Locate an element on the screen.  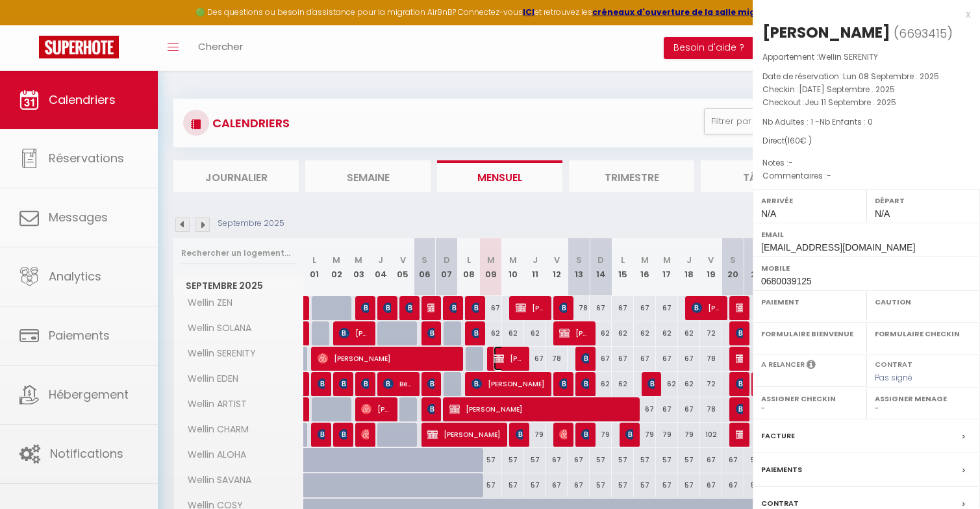
label: Mobile is located at coordinates (866, 268).